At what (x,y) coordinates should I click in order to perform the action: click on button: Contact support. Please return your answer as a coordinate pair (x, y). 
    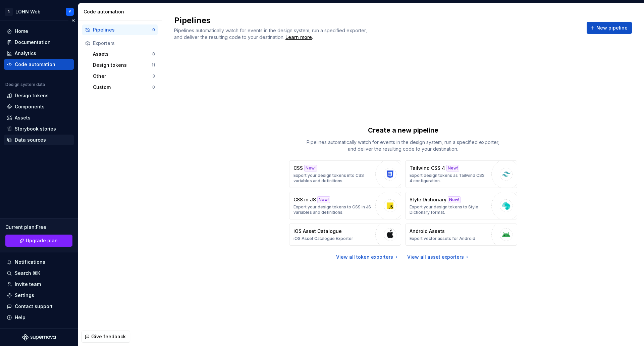
    Looking at the image, I should click on (39, 306).